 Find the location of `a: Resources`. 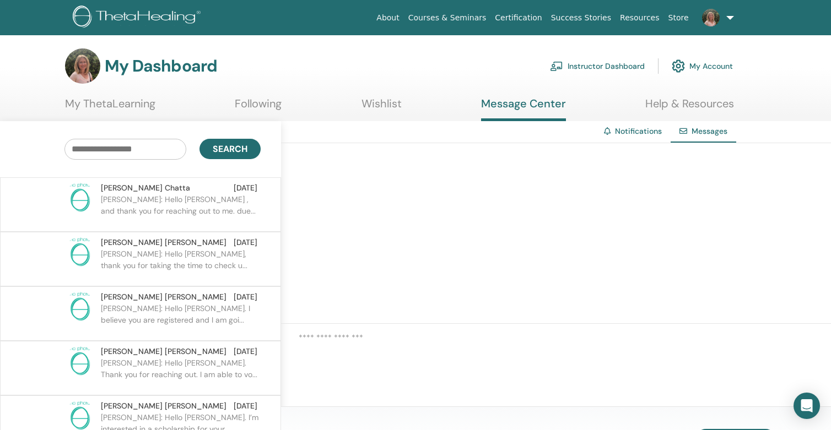

a: Resources is located at coordinates (639, 18).